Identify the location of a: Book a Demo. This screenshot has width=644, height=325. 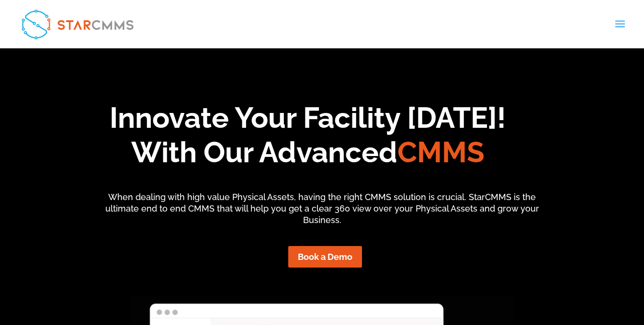
(325, 257).